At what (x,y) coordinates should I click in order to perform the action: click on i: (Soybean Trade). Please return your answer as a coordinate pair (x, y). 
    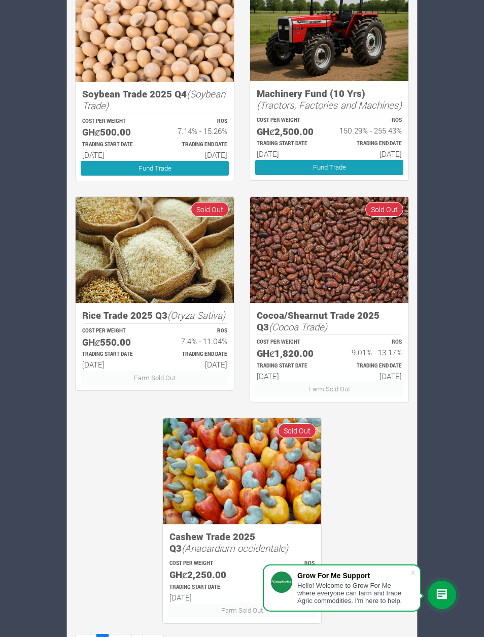
    Looking at the image, I should click on (154, 99).